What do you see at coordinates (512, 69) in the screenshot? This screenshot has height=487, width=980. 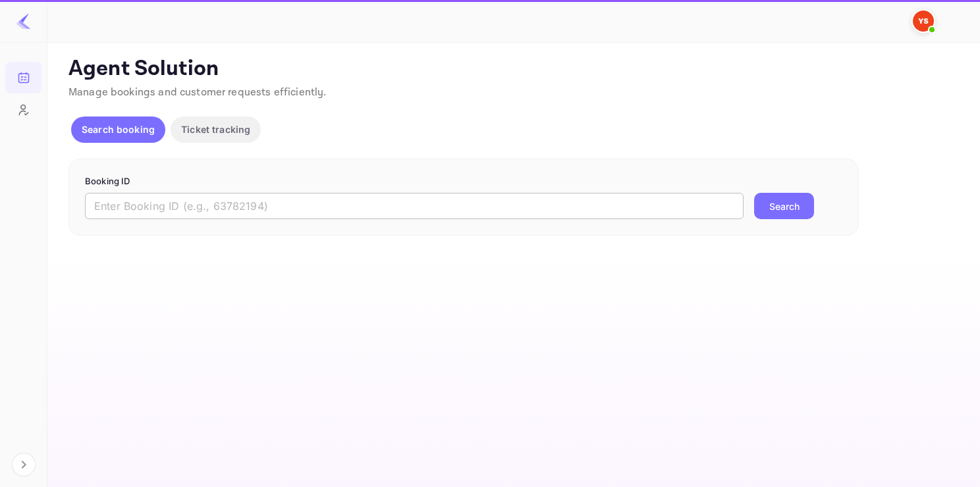 I see `p: Agent Solution` at bounding box center [512, 69].